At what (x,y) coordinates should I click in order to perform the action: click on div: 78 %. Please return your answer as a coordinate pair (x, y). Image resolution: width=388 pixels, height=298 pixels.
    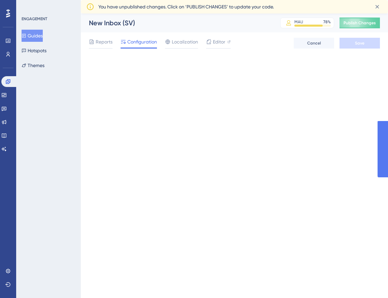
    Looking at the image, I should click on (327, 22).